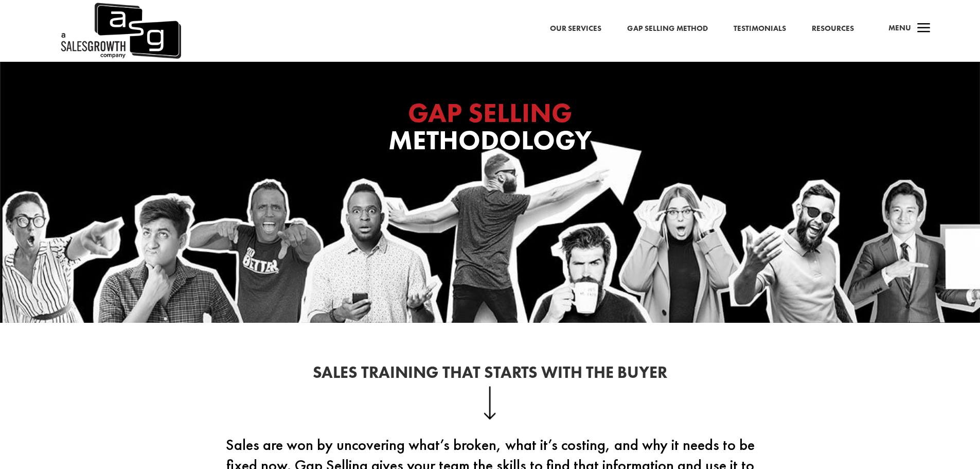  Describe the element at coordinates (668, 29) in the screenshot. I see `a: Gap Selling Method` at that location.